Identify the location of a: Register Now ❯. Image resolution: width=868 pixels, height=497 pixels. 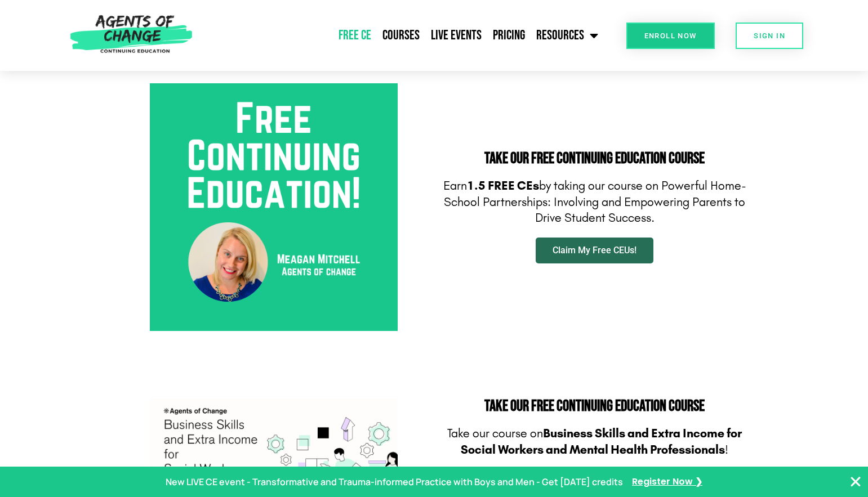
(667, 482).